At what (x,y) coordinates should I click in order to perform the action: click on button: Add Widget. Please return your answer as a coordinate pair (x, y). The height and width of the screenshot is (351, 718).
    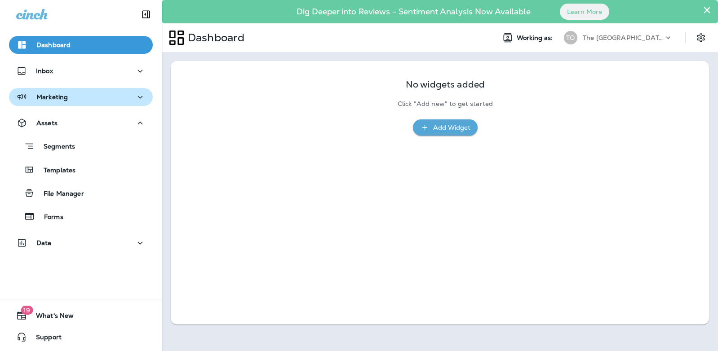
    Looking at the image, I should click on (445, 128).